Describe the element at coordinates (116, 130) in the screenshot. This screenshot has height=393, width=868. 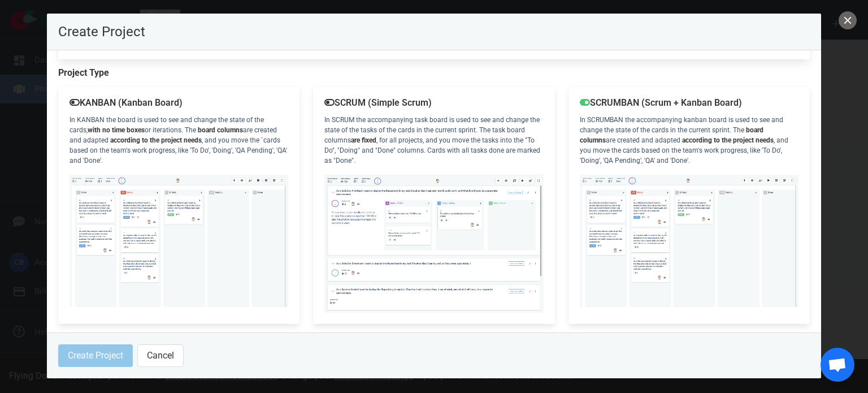
I see `strong: with no time boxes` at that location.